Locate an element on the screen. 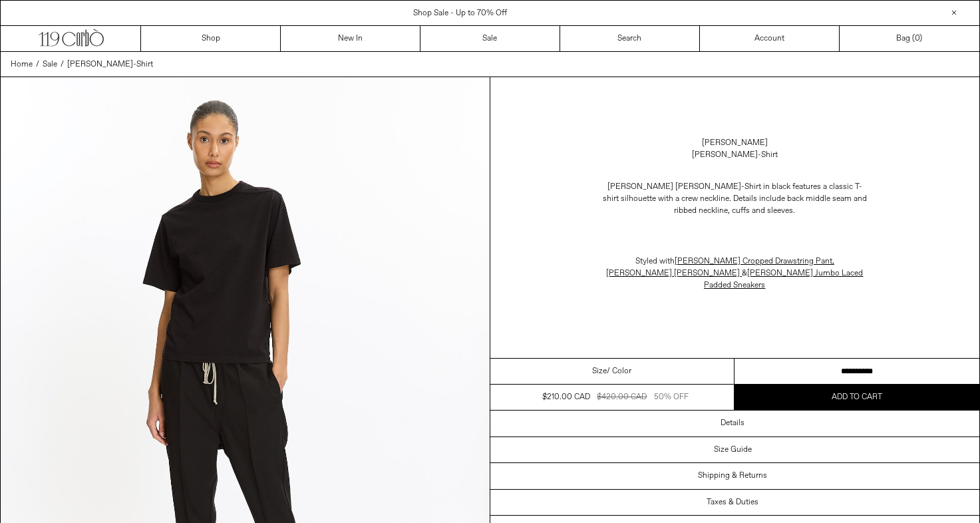 The width and height of the screenshot is (980, 523). a: Shop Sale - Up to 70% Off is located at coordinates (459, 13).